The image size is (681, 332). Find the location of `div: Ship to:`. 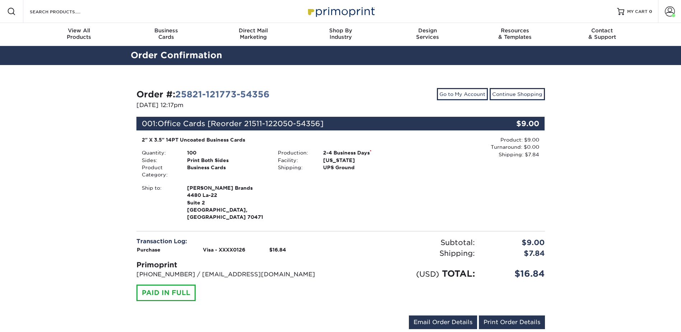

div: Ship to: is located at coordinates (159, 203).